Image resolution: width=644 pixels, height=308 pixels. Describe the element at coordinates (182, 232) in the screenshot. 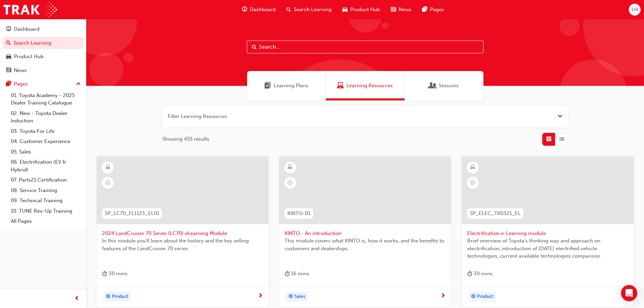

I see `a: SP_LC70_FL1123_EL012024 LandCruiser 70 Series (LC70) eLearning ModuleIn this module you'll learn ...` at that location.